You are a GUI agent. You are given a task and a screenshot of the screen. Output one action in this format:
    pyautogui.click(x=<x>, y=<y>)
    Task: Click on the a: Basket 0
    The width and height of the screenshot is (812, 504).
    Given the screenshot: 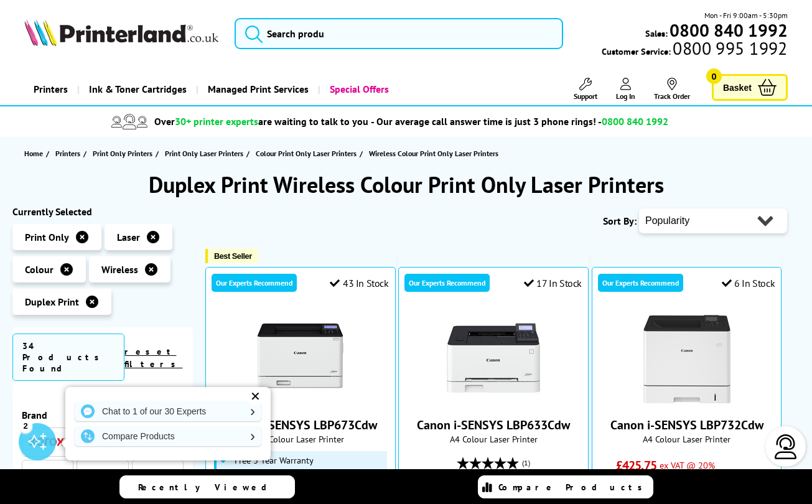 What is the action you would take?
    pyautogui.click(x=750, y=87)
    